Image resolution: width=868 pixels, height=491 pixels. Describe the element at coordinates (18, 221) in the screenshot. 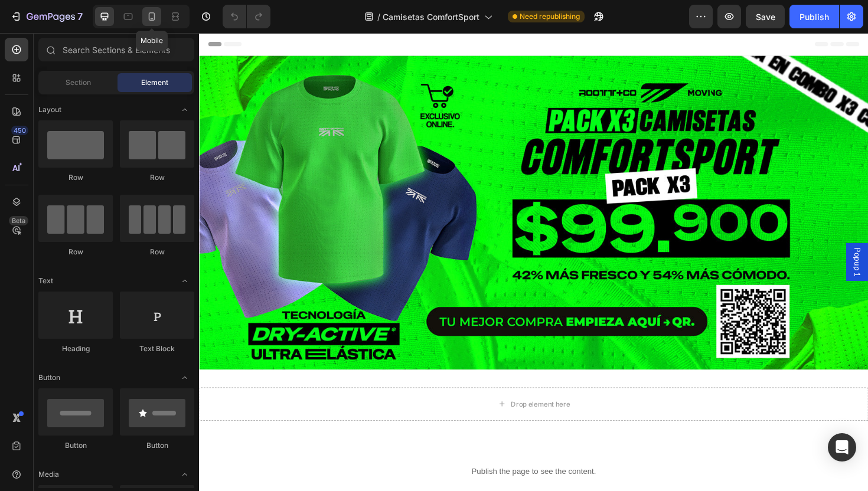

I see `div: Beta` at that location.